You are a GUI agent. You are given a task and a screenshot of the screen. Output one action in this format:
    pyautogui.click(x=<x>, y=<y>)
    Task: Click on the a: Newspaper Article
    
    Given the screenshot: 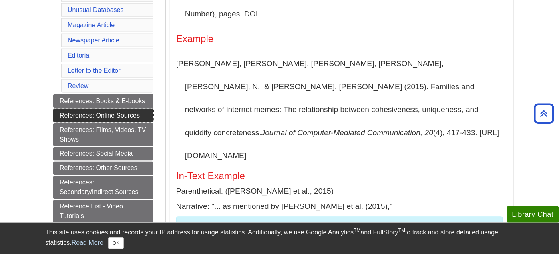 What is the action you would take?
    pyautogui.click(x=93, y=40)
    